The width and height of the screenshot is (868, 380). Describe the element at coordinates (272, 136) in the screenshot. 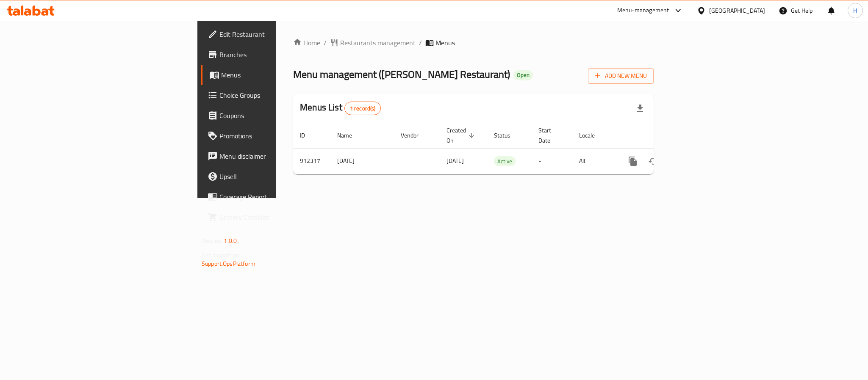

I see `a: Promotions` at that location.